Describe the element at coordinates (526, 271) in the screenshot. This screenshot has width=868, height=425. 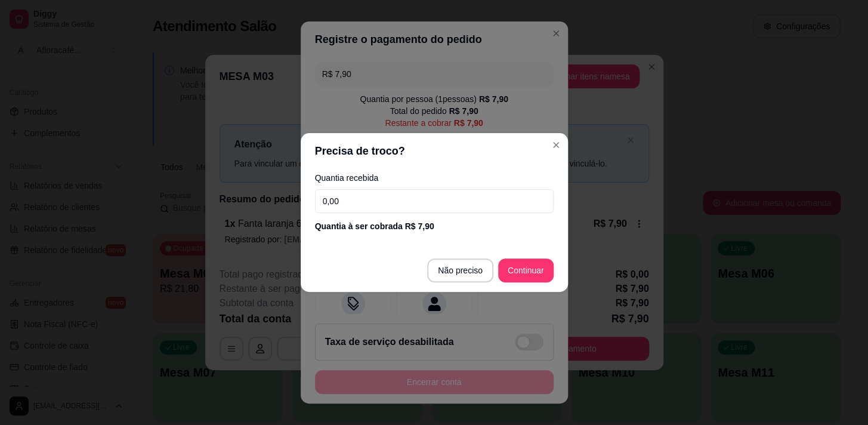
I see `button: Continuar` at that location.